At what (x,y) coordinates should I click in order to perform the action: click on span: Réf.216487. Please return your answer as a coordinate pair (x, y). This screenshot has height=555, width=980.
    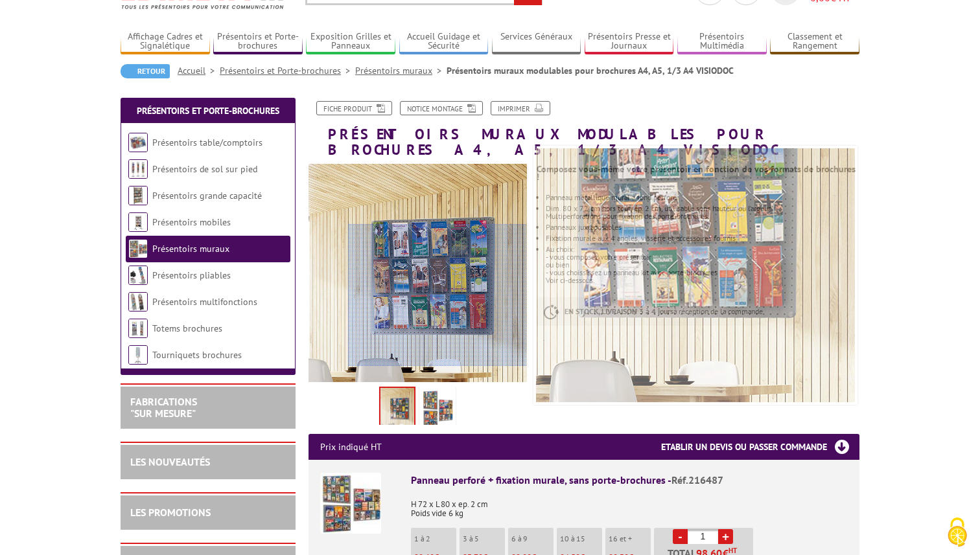
    Looking at the image, I should click on (697, 480).